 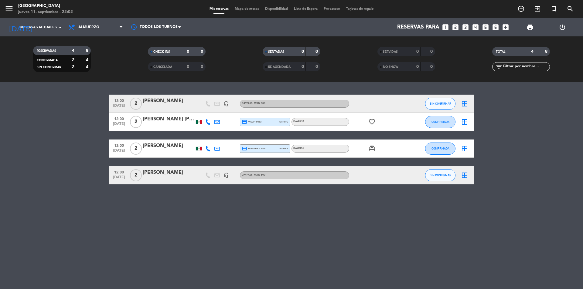 What do you see at coordinates (162, 52) in the screenshot?
I see `span: CHECK INS` at bounding box center [162, 52].